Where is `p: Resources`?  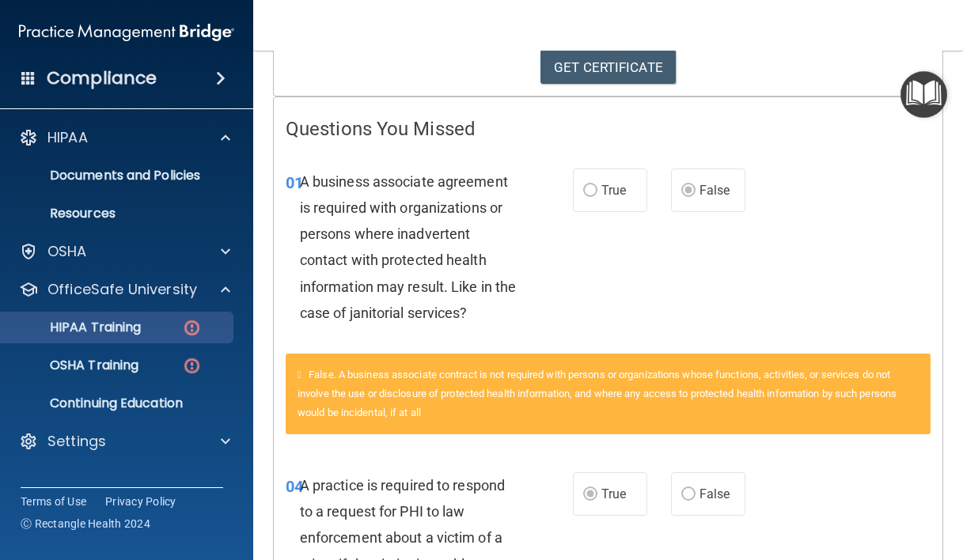 p: Resources is located at coordinates (118, 214).